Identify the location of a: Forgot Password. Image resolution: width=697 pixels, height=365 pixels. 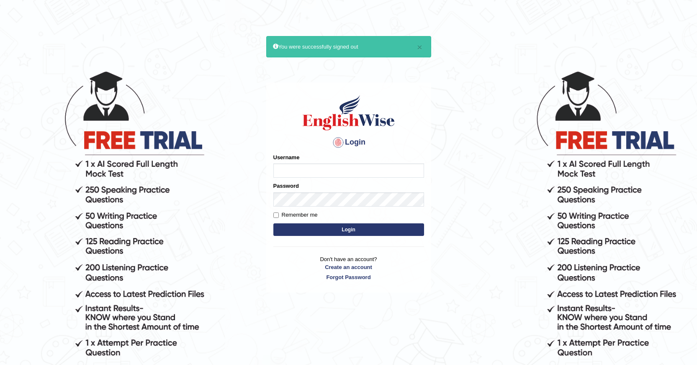
(349, 277).